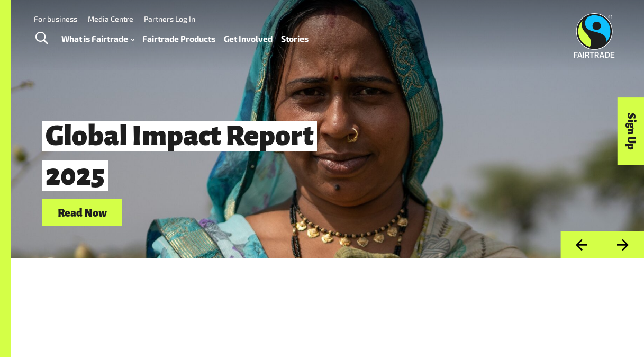  What do you see at coordinates (170, 18) in the screenshot?
I see `a: Partners Log In` at bounding box center [170, 18].